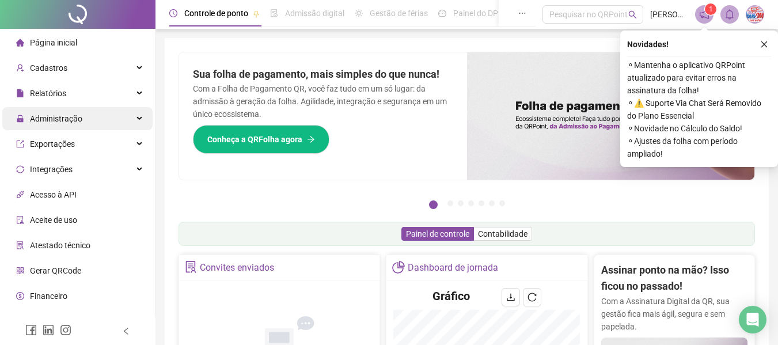  I want to click on span: linkedin, so click(48, 330).